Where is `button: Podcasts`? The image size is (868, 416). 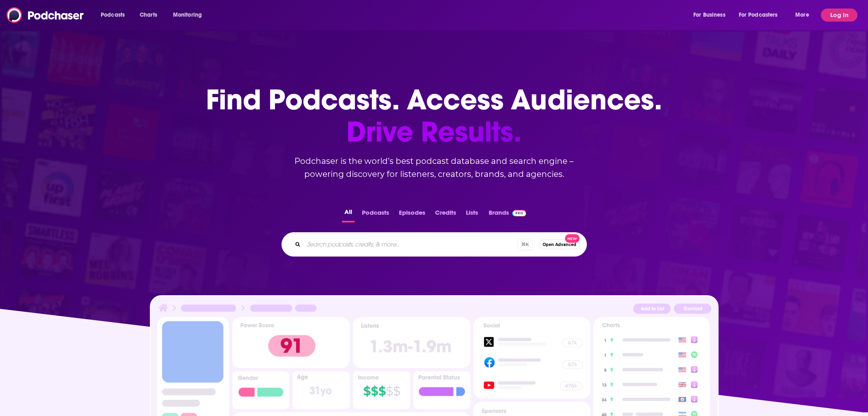
button: Podcasts is located at coordinates (375, 214).